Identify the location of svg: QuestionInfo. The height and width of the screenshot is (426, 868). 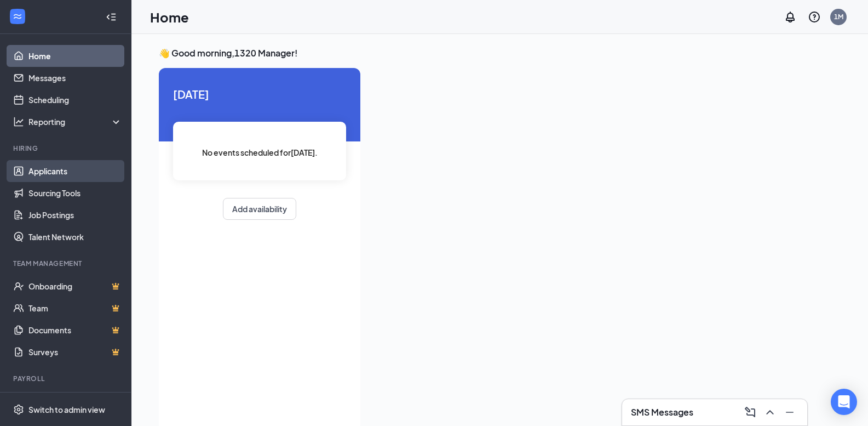
(814, 17).